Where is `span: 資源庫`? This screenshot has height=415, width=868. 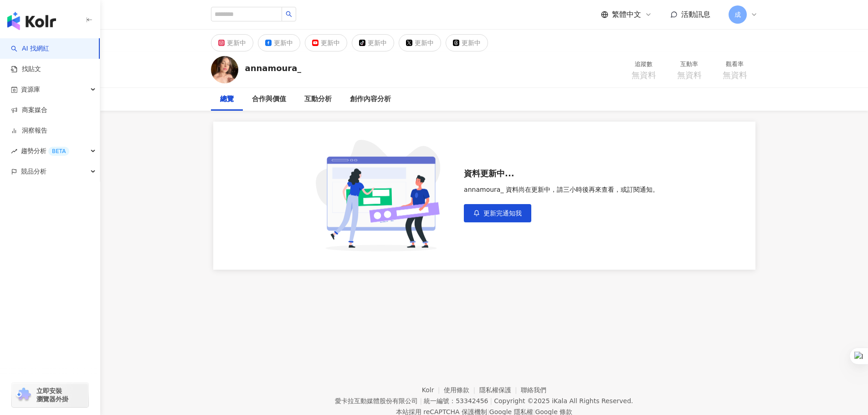 span: 資源庫 is located at coordinates (30, 89).